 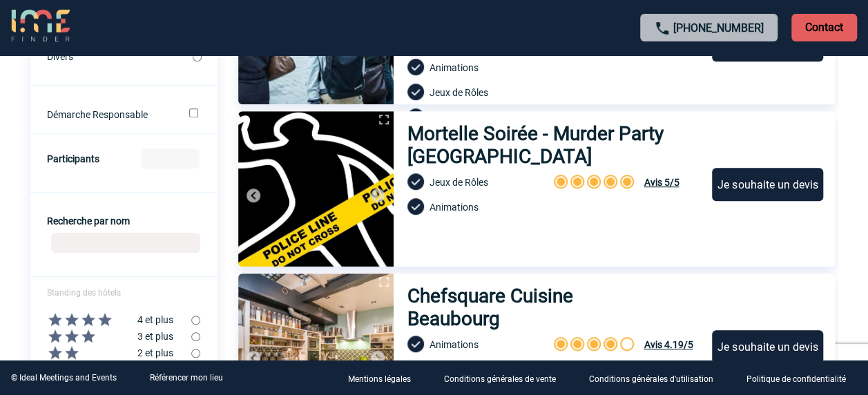 I want to click on label: Recherche par nom, so click(x=88, y=221).